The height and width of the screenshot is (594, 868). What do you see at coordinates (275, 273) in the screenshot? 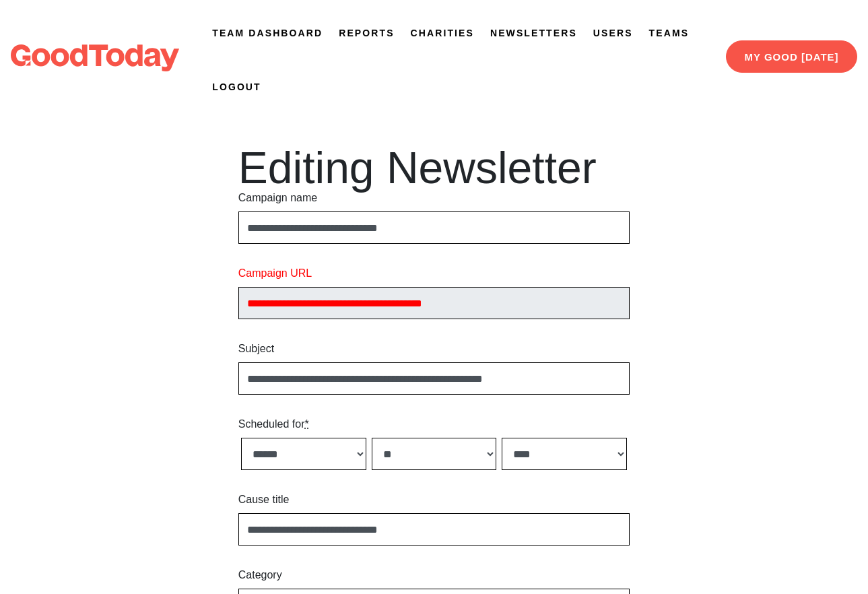
I see `label: Campaign URL` at bounding box center [275, 273].